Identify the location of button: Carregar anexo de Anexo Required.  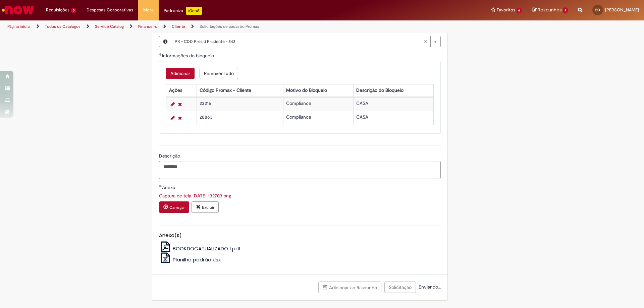
(174, 207).